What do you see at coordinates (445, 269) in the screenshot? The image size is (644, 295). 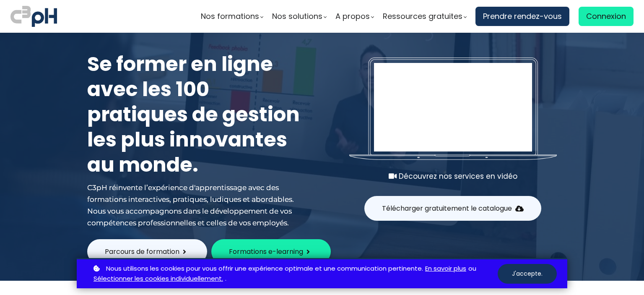 I see `a: En savoir plus` at bounding box center [445, 269].